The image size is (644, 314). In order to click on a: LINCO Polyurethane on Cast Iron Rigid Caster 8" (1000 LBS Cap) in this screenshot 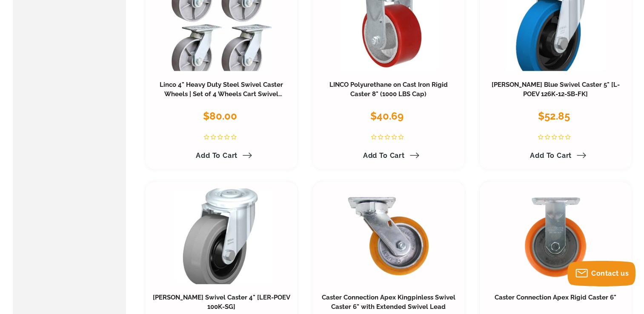, I will do `click(388, 89)`.